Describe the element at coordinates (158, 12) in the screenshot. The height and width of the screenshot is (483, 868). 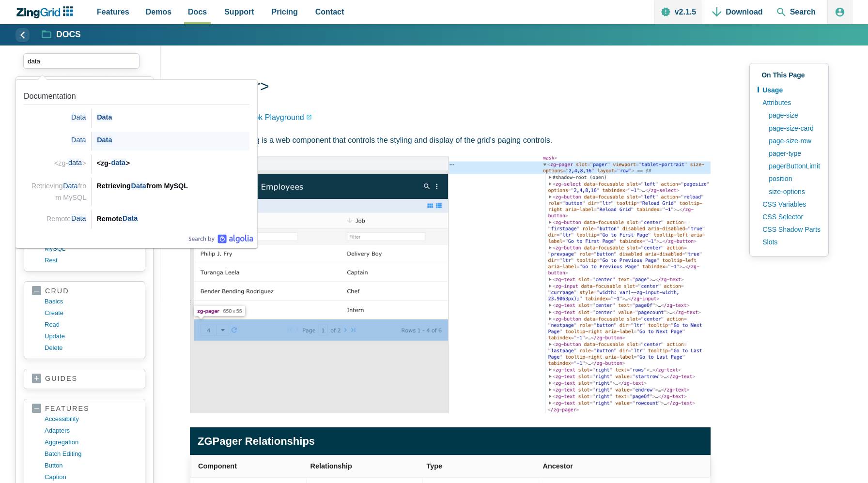
I see `span: Demos` at that location.